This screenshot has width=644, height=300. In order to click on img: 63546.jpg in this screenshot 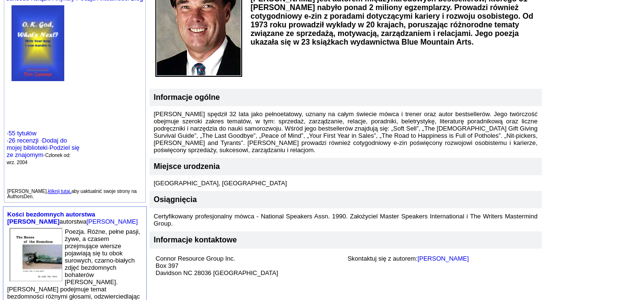, I will do `click(36, 255)`.